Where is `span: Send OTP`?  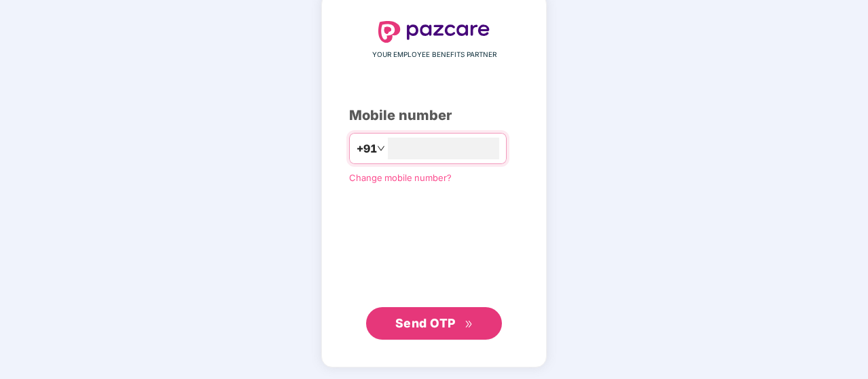 span: Send OTP is located at coordinates (425, 323).